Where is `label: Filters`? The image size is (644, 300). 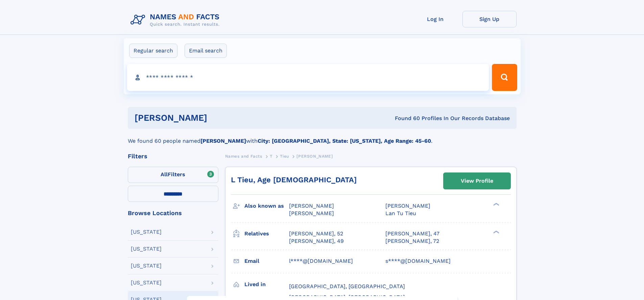 label: Filters is located at coordinates (173, 175).